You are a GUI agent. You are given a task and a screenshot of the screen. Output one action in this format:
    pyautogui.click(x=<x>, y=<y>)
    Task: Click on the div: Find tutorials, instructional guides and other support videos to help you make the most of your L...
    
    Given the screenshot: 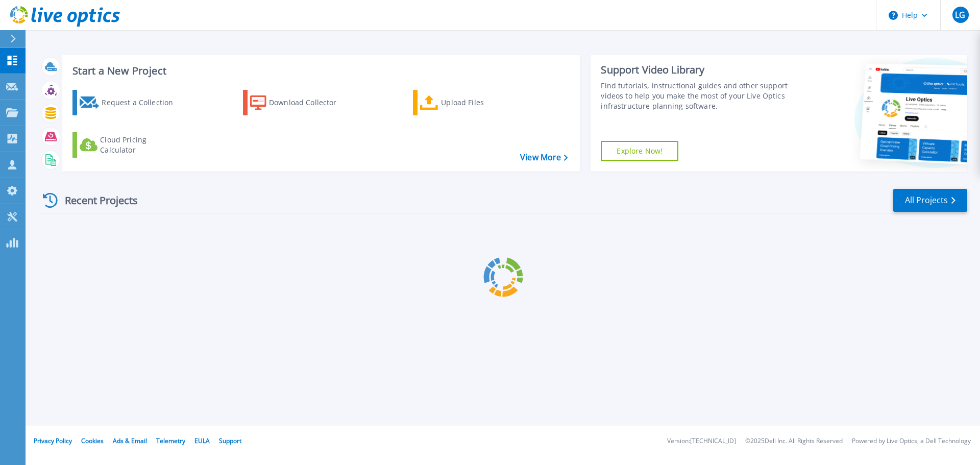 What is the action you would take?
    pyautogui.click(x=697, y=96)
    